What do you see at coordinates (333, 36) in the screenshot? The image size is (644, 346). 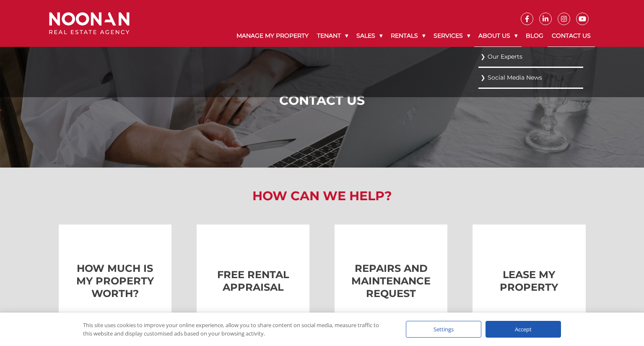 I see `a: Tenant` at bounding box center [333, 36].